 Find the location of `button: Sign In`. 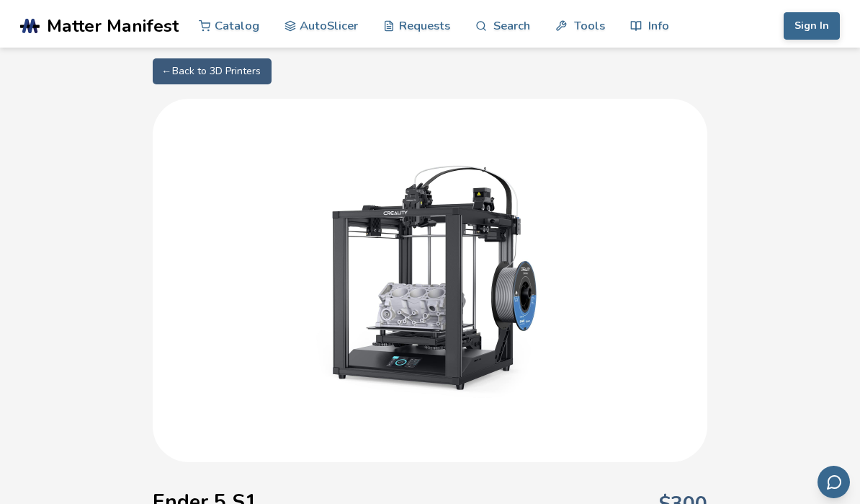

button: Sign In is located at coordinates (812, 21).